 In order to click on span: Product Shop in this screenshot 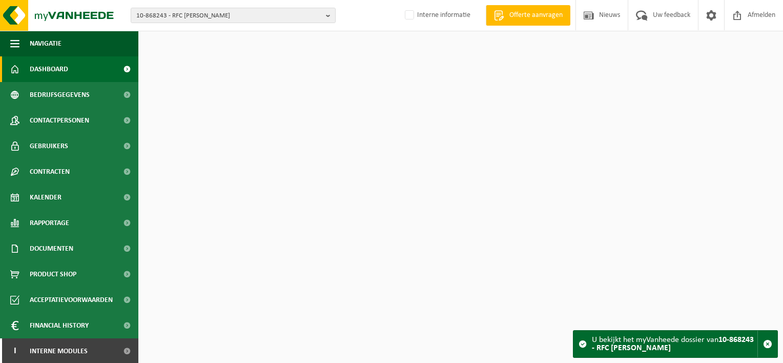, I will do `click(53, 274)`.